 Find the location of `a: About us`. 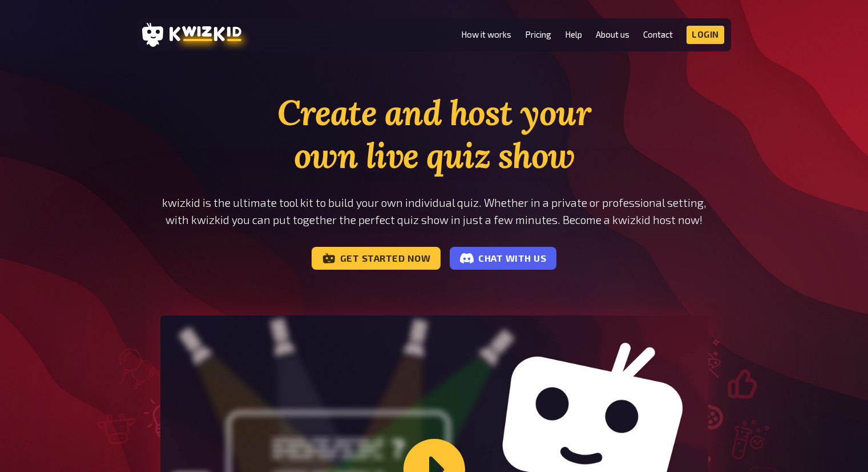

a: About us is located at coordinates (613, 34).